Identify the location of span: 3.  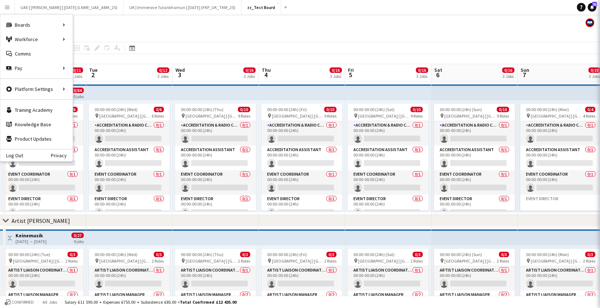
(179, 75).